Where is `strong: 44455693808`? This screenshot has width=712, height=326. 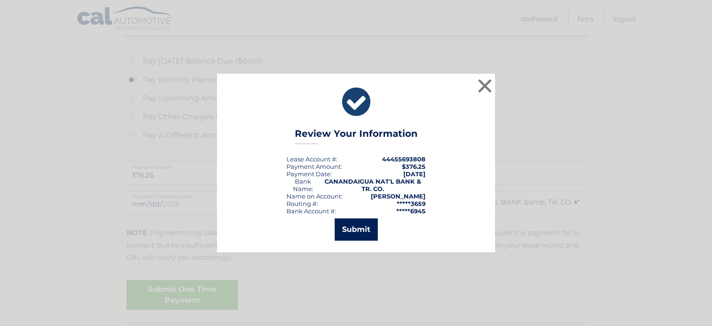
strong: 44455693808 is located at coordinates (403, 159).